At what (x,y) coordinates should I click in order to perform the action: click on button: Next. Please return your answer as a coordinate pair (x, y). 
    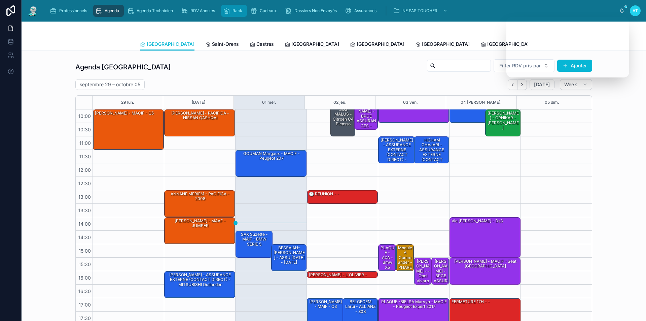
    Looking at the image, I should click on (523, 85).